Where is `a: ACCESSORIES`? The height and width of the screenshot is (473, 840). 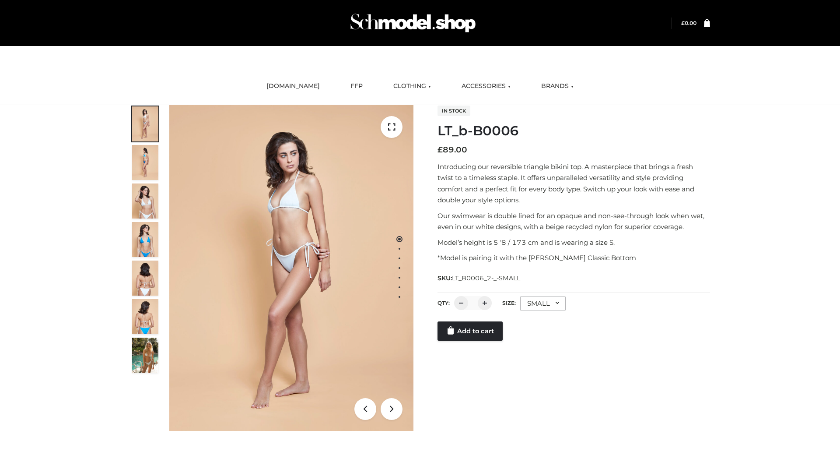
a: ACCESSORIES is located at coordinates (486, 86).